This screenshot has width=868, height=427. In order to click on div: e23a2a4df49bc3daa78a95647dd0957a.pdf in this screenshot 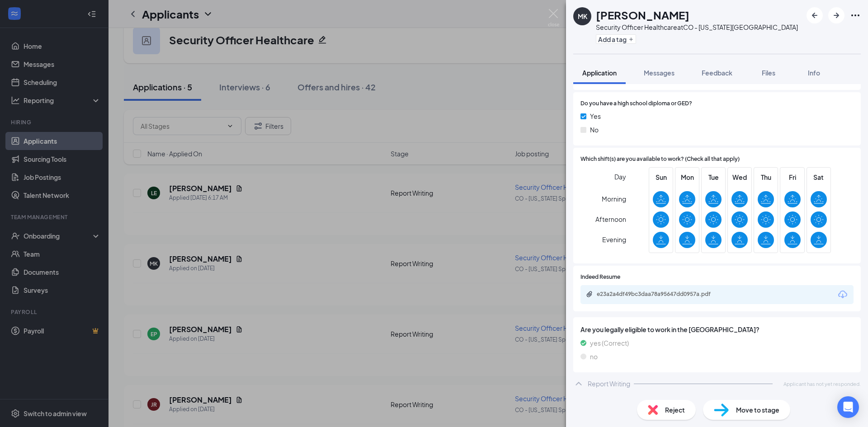, I will do `click(660, 294)`.